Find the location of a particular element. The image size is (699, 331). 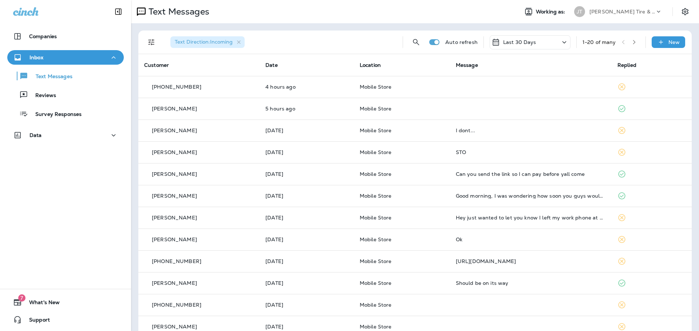

p: New is located at coordinates (674, 42).